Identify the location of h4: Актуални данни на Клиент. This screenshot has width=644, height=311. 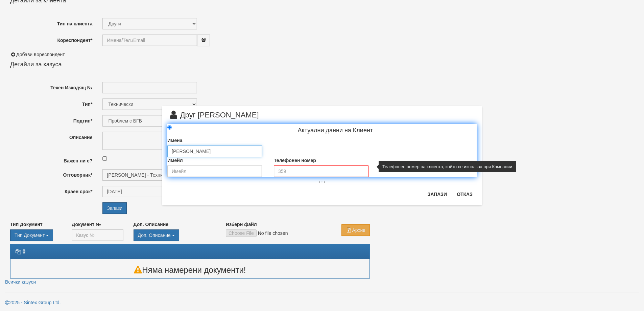
(335, 131).